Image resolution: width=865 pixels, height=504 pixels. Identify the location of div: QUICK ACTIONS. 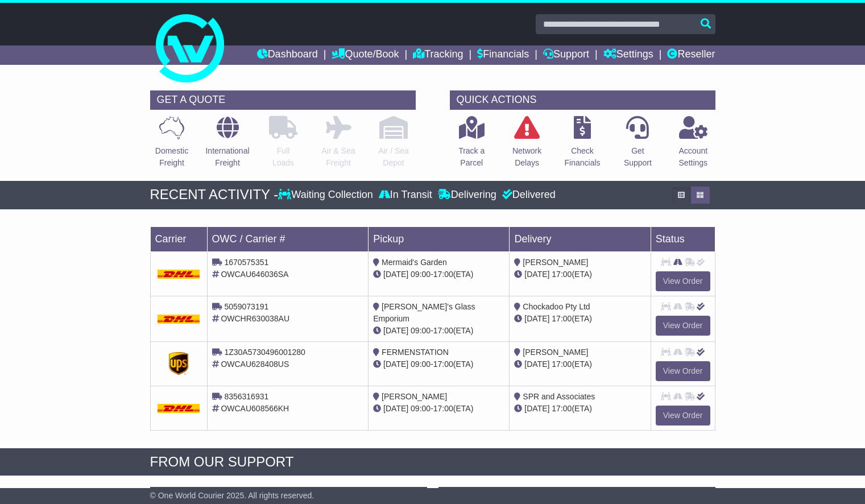
(582, 100).